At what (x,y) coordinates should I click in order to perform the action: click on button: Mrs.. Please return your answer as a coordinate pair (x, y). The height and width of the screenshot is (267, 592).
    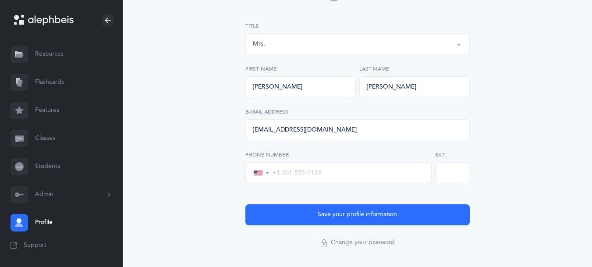
    Looking at the image, I should click on (358, 44).